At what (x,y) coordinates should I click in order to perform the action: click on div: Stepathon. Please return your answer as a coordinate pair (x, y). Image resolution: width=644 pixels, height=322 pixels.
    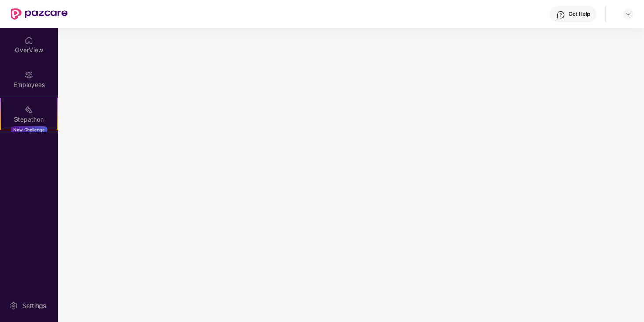
    Looking at the image, I should click on (29, 119).